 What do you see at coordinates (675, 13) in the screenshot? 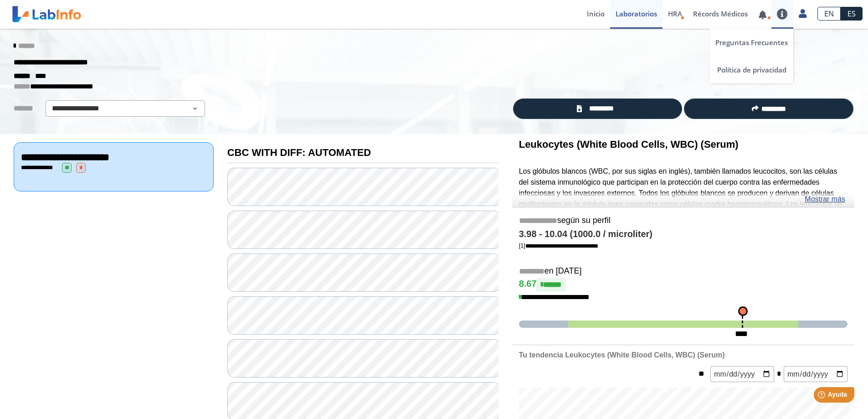
I see `span: HRA` at bounding box center [675, 13].